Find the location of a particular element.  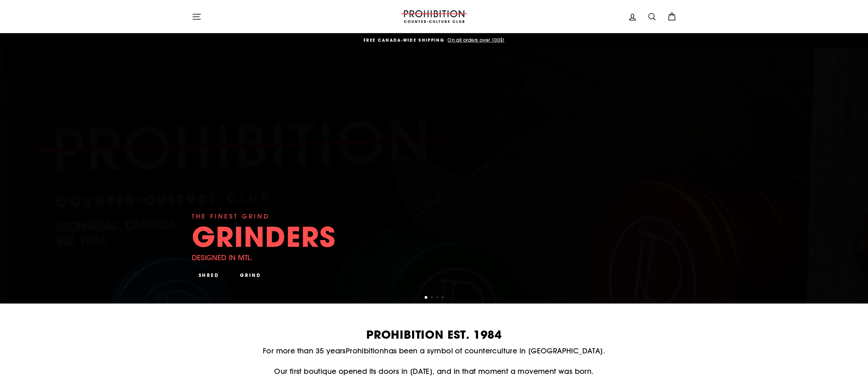

img: PROHIBITION COUNTER-CULTURE CLUB is located at coordinates (434, 17).